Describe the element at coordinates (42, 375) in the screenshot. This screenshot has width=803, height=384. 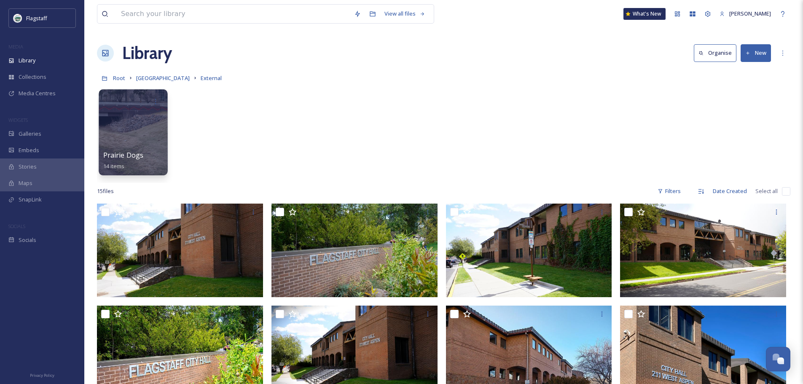
I see `span: Privacy Policy` at that location.